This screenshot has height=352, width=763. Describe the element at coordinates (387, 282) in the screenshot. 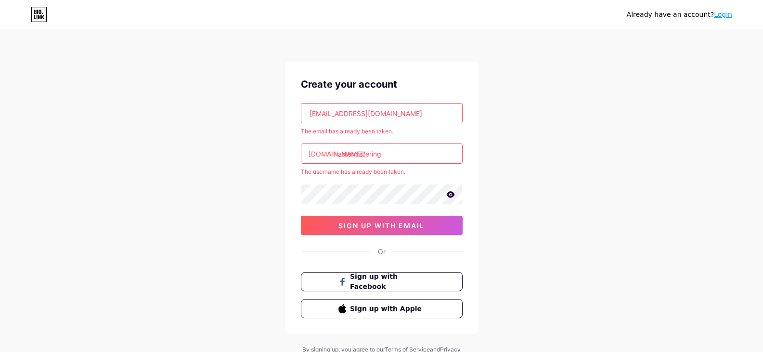

I see `span: Sign up with Facebook` at that location.